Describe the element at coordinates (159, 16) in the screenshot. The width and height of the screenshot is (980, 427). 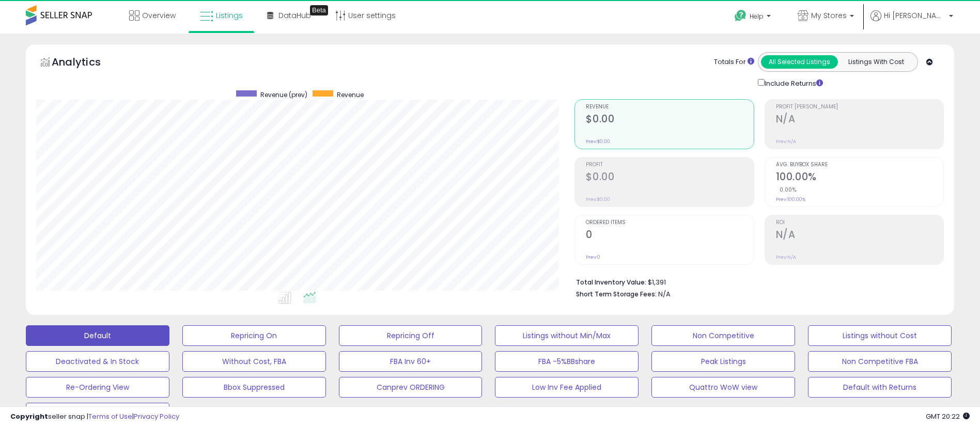
I see `span: Overview` at that location.